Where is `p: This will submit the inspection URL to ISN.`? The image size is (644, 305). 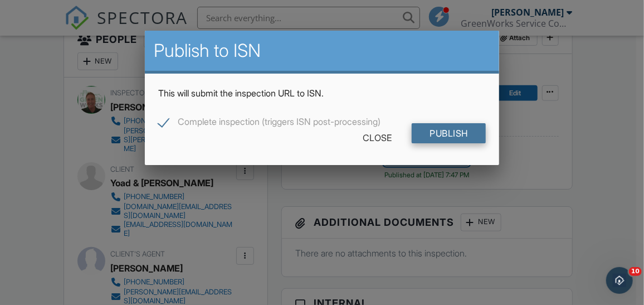
p: This will submit the inspection URL to ISN. is located at coordinates (322, 93).